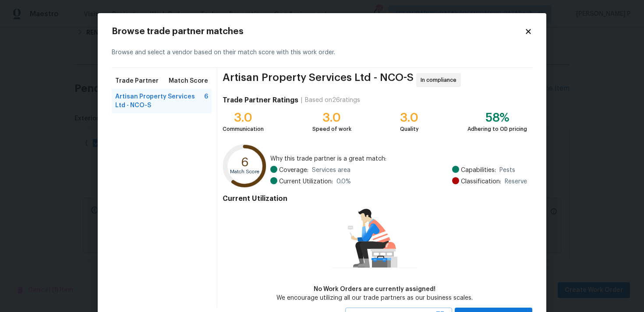 Image resolution: width=644 pixels, height=312 pixels. What do you see at coordinates (331, 171) in the screenshot?
I see `span: Services area` at bounding box center [331, 171].